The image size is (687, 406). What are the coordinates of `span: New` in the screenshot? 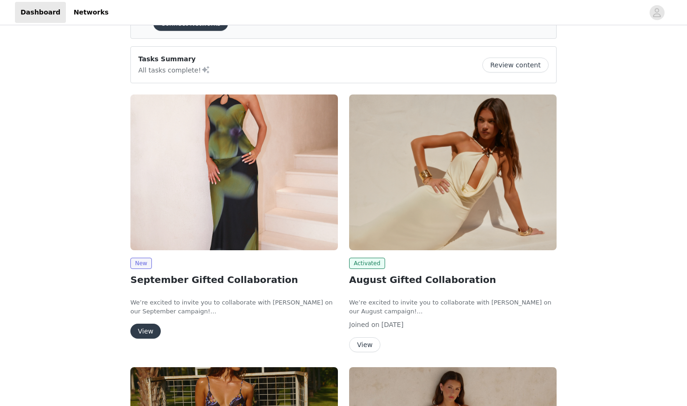 It's located at (141, 263).